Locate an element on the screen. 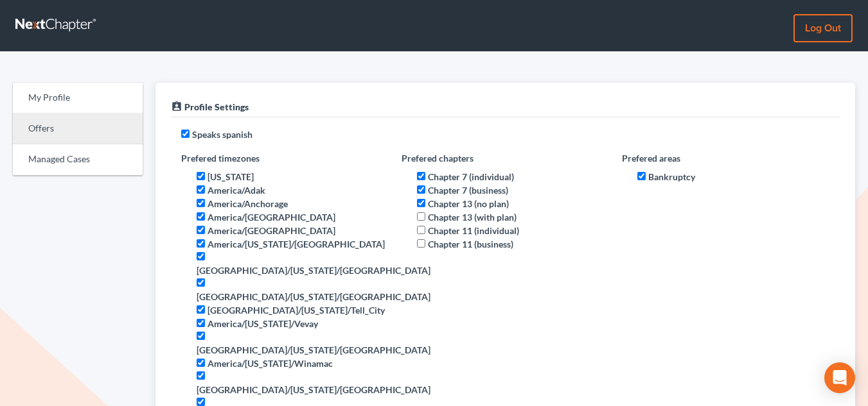 This screenshot has height=406, width=868. label: Chapter 13 (with plan) is located at coordinates (473, 217).